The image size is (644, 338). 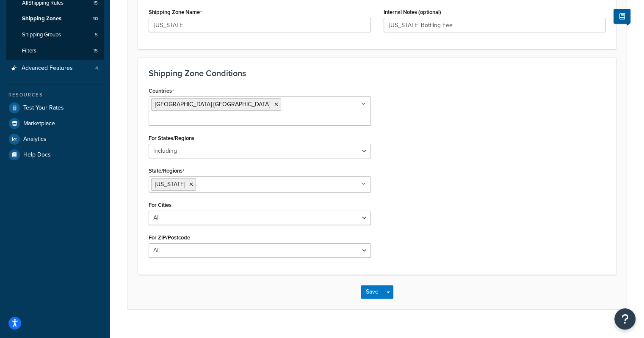 I want to click on span: Filters, so click(x=29, y=51).